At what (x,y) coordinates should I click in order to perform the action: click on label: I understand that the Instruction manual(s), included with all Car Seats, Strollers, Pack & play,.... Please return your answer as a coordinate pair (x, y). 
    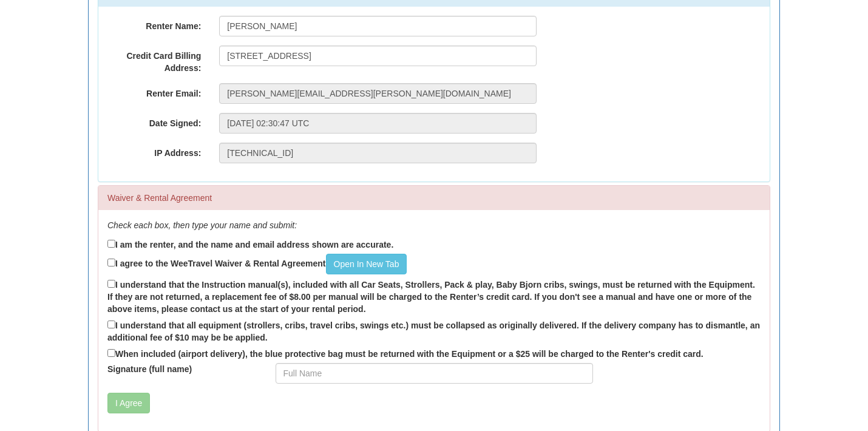
    Looking at the image, I should click on (434, 296).